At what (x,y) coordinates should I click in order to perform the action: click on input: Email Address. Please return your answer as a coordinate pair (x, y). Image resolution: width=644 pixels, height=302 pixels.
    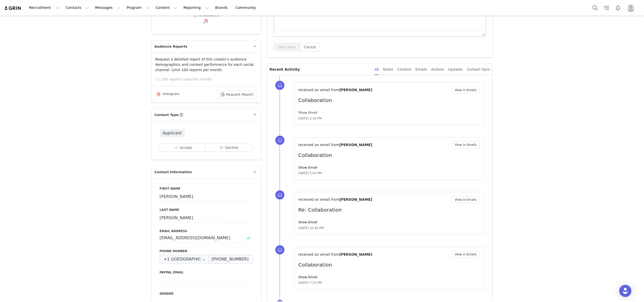
    Looking at the image, I should click on (206, 238).